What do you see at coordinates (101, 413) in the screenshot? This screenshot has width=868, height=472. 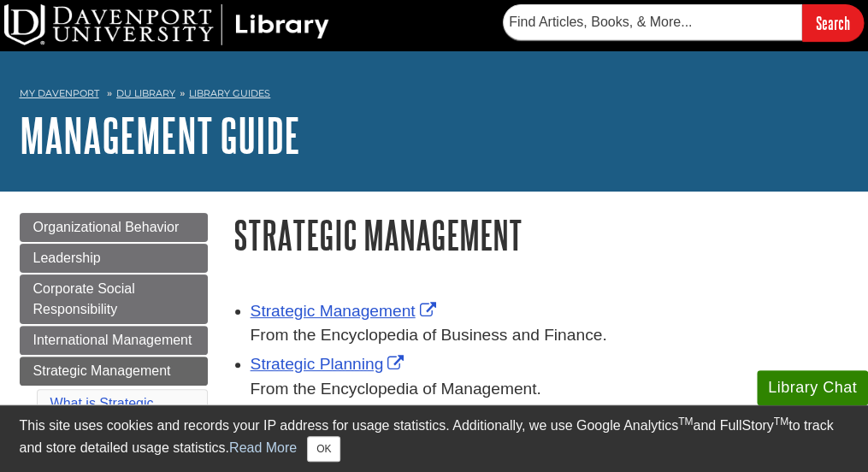 I see `a: What is Strategic Mgmt?` at bounding box center [101, 413].